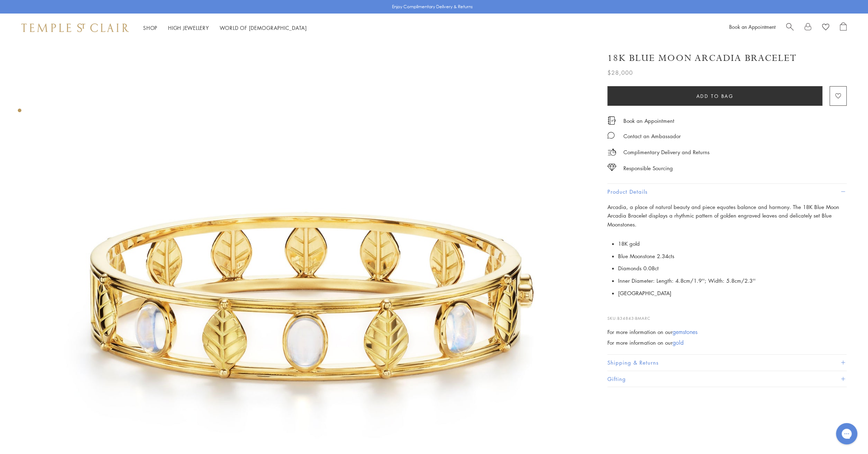  What do you see at coordinates (621, 73) in the screenshot?
I see `span: $28,000` at bounding box center [621, 73].